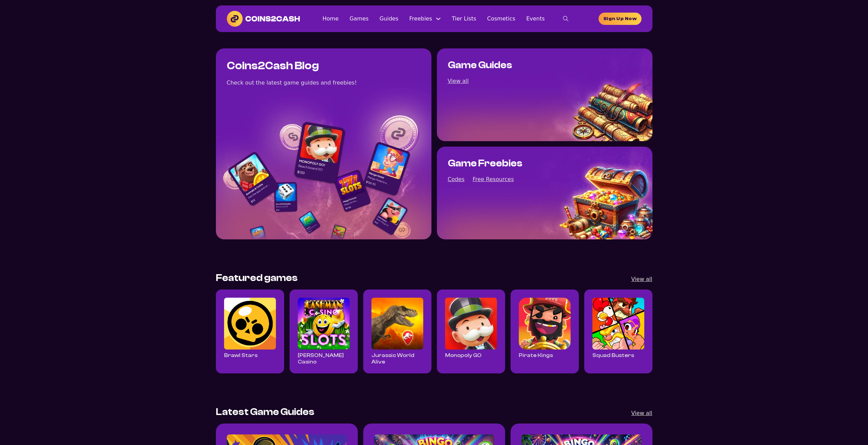 Image resolution: width=868 pixels, height=445 pixels. Describe the element at coordinates (620, 19) in the screenshot. I see `a: homepage` at that location.